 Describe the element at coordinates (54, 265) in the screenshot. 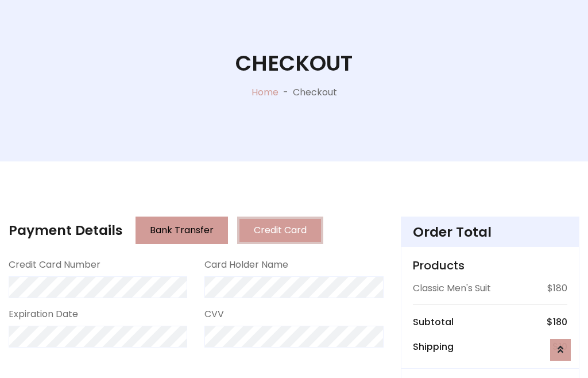

I see `label: Credit Card Number` at that location.